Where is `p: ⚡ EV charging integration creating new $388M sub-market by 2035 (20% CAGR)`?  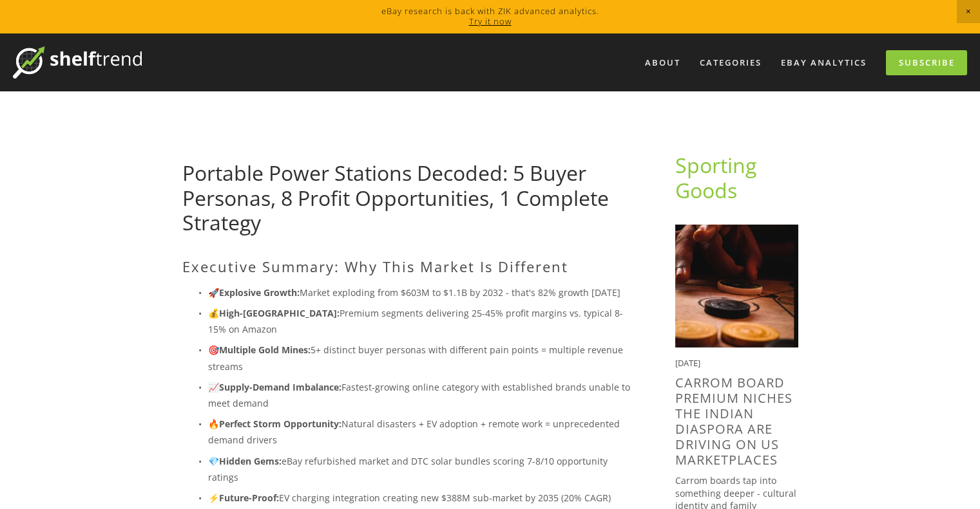 p: ⚡ EV charging integration creating new $388M sub-market by 2035 (20% CAGR) is located at coordinates (421, 497).